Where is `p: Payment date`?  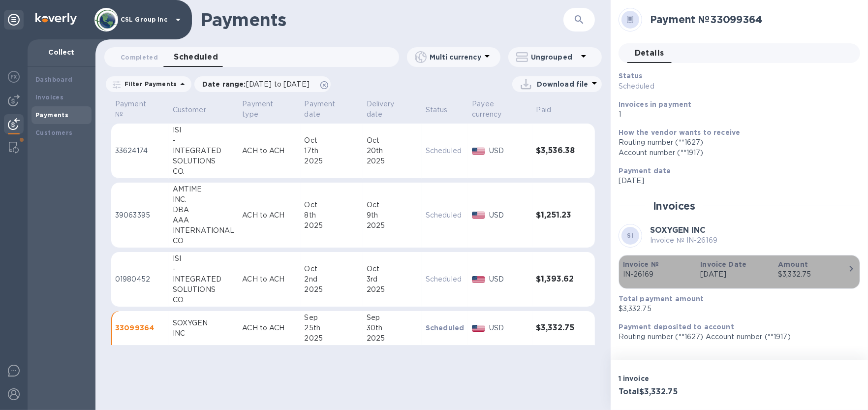 p: Payment date is located at coordinates (326, 109).